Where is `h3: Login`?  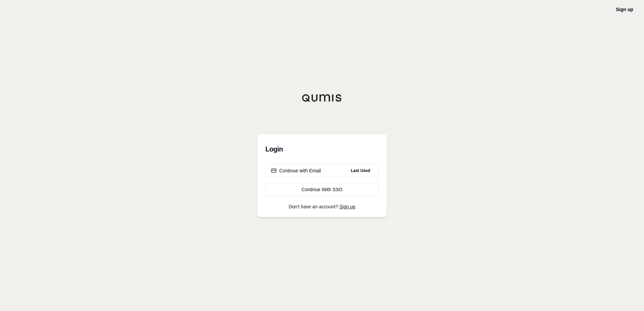 h3: Login is located at coordinates (322, 149).